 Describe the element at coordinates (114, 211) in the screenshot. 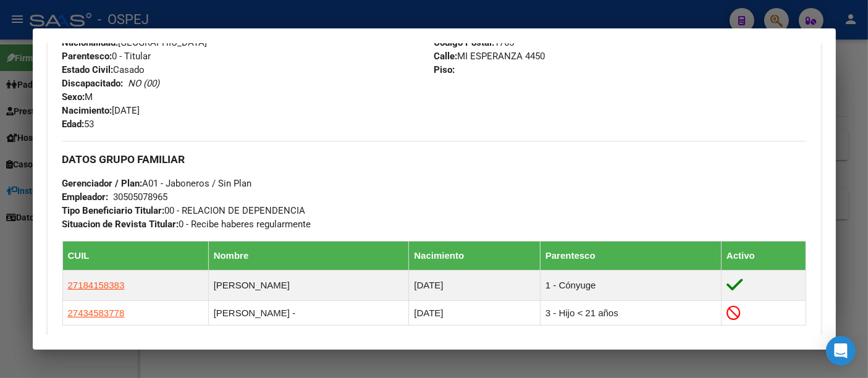

I see `strong: Tipo Beneficiario Titular:` at that location.